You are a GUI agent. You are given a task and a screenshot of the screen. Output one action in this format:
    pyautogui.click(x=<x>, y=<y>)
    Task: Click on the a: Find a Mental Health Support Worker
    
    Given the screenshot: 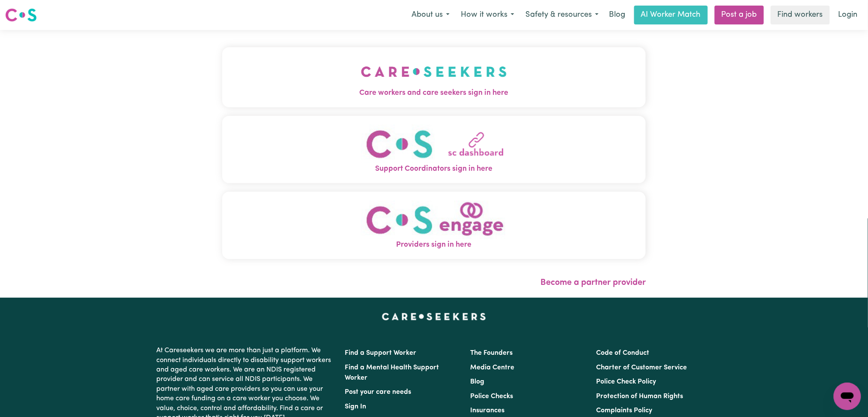 What is the action you would take?
    pyautogui.click(x=393, y=372)
    